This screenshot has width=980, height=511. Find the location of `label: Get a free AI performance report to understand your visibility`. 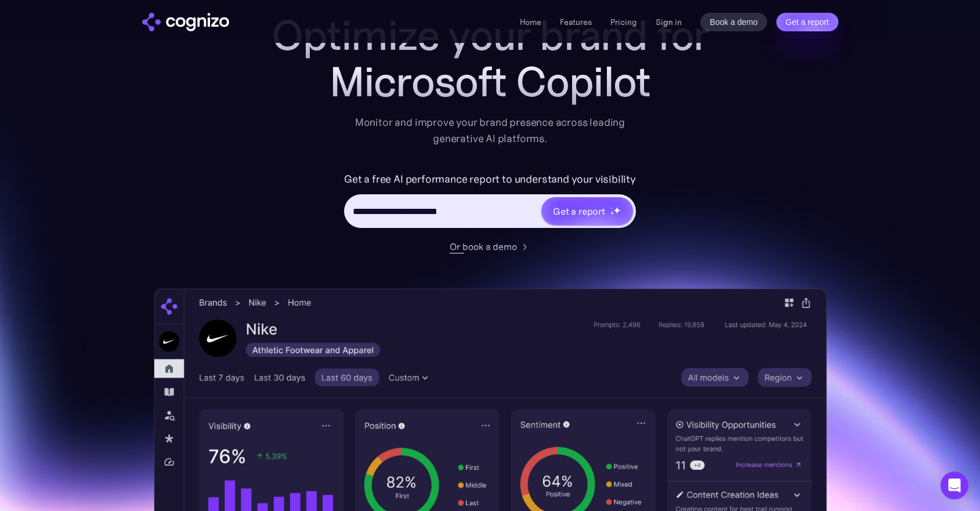

label: Get a free AI performance report to understand your visibility is located at coordinates (490, 179).